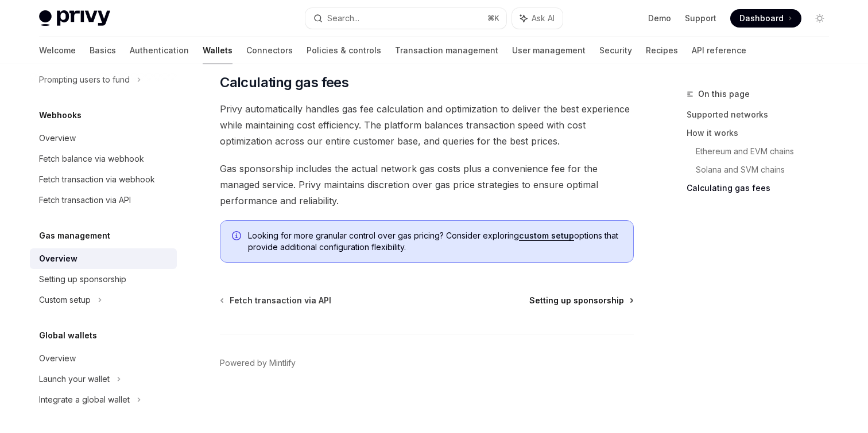  Describe the element at coordinates (74, 379) in the screenshot. I see `div: Launch your wallet` at that location.